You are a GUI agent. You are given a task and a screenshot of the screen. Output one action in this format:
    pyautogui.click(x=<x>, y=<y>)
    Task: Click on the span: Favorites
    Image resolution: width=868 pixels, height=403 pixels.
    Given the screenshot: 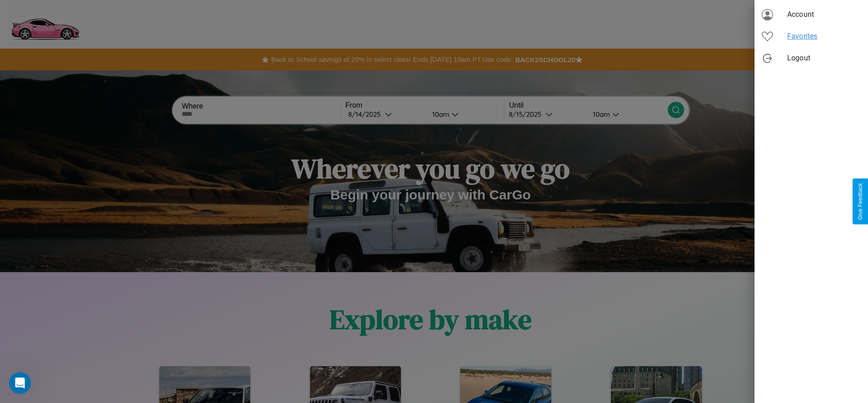 What is the action you would take?
    pyautogui.click(x=824, y=36)
    